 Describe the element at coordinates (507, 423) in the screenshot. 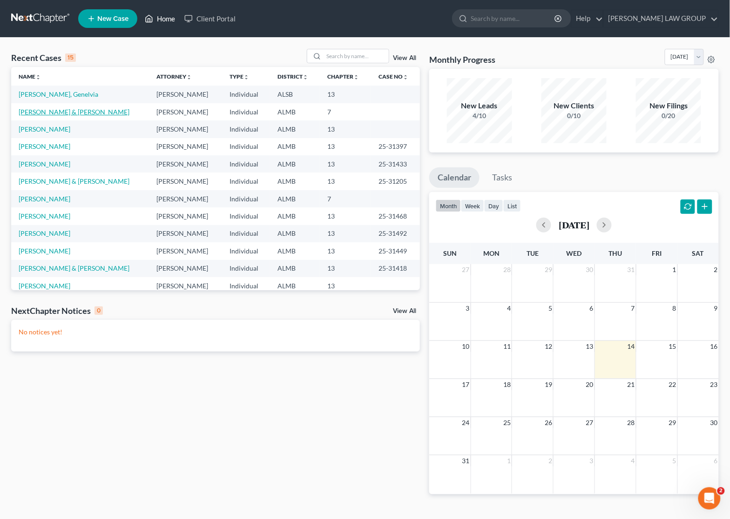

I see `span: 25` at that location.